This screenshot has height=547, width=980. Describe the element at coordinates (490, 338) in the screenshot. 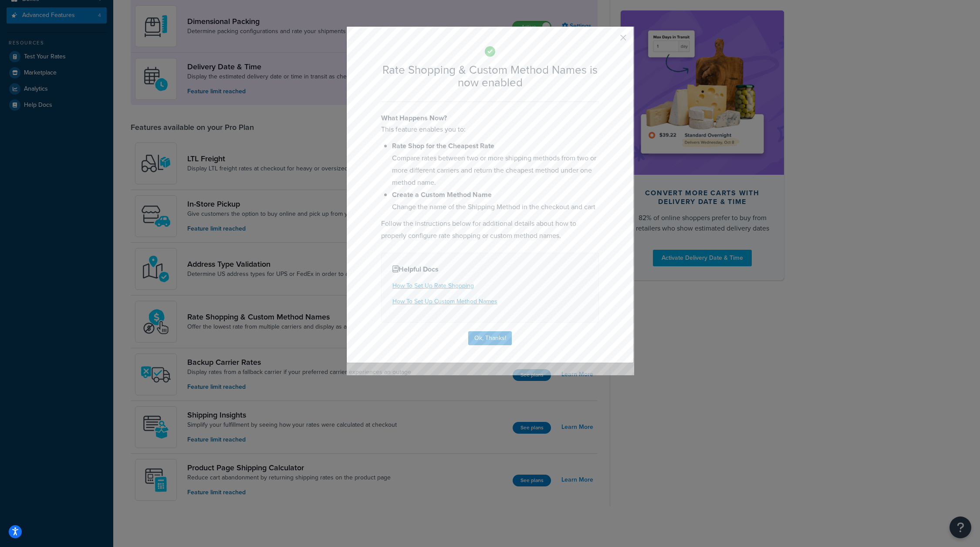

I see `button: Ok, Thanks!` at that location.